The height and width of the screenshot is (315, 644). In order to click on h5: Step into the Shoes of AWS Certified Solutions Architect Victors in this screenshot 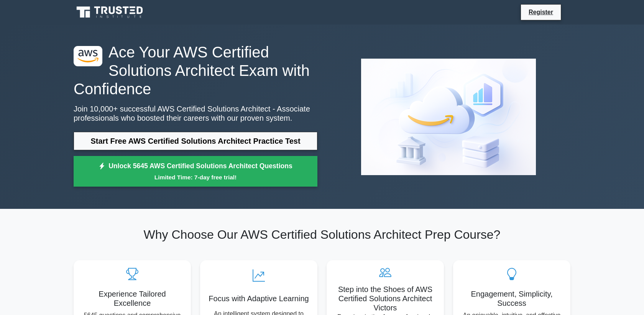, I will do `click(385, 298)`.